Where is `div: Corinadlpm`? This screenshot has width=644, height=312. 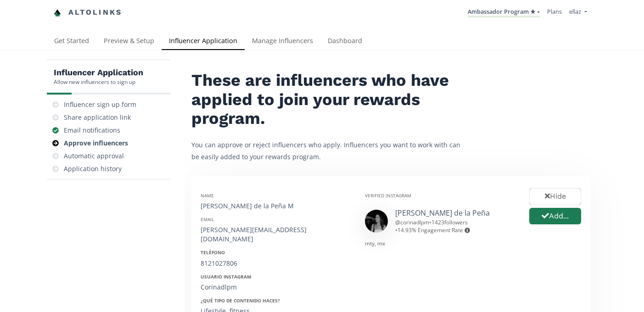
div: Corinadlpm is located at coordinates (275, 287).